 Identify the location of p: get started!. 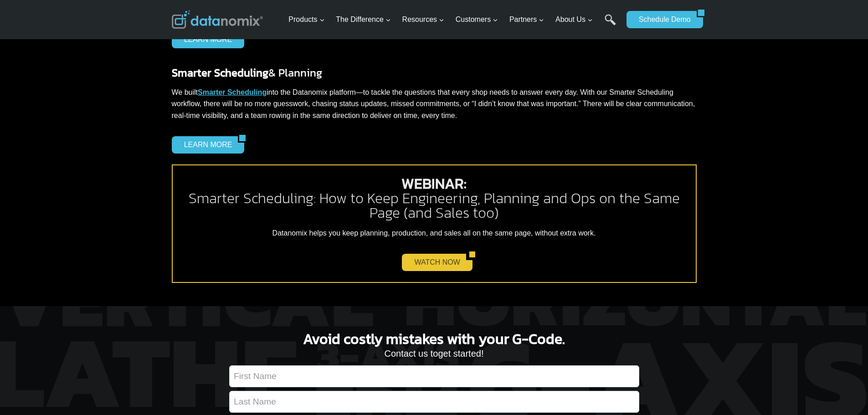
(434, 353).